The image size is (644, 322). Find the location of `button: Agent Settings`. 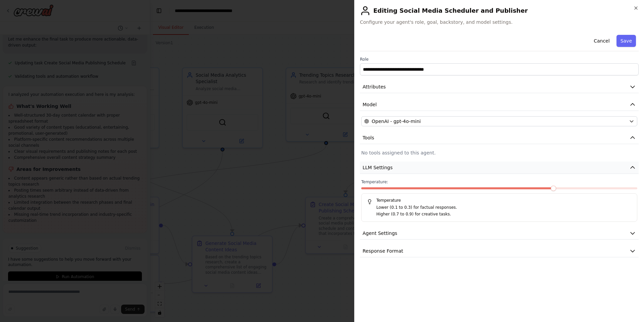

button: Agent Settings is located at coordinates (499, 234).